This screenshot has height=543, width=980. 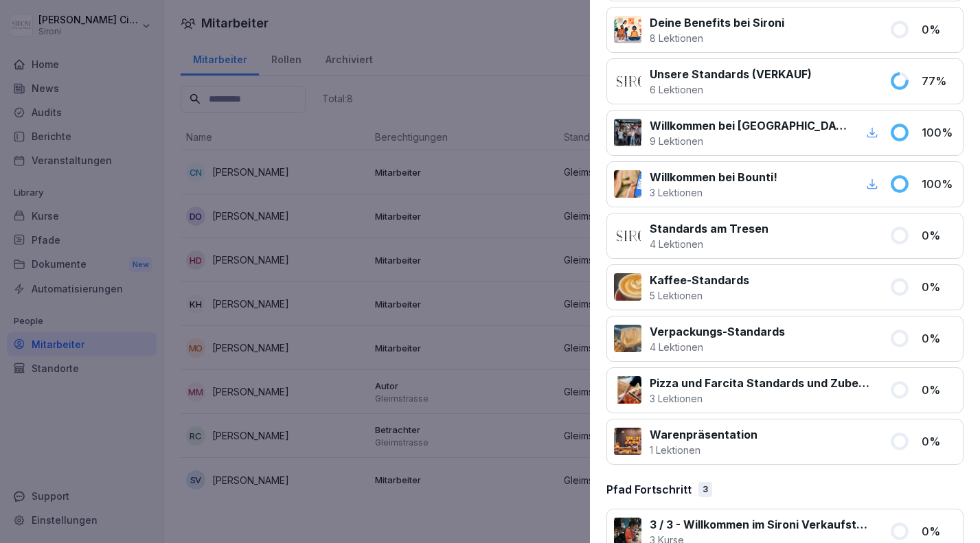 I want to click on p: Warenpräsentation, so click(x=703, y=435).